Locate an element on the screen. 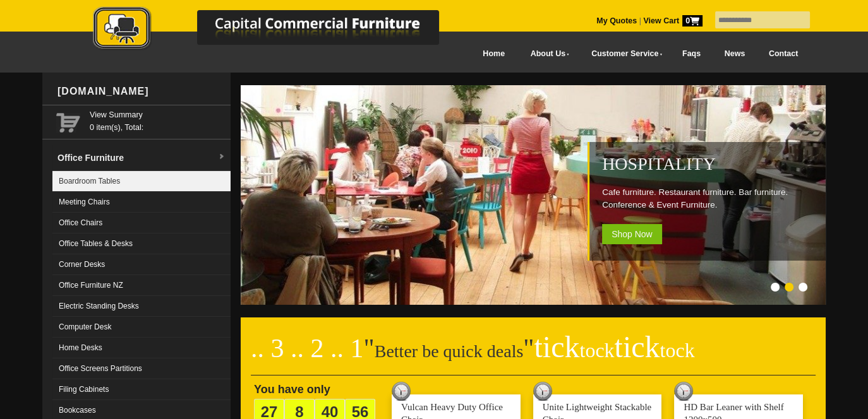 This screenshot has height=419, width=868. a: Capital Commercial Furniture Logo is located at coordinates (279, 31).